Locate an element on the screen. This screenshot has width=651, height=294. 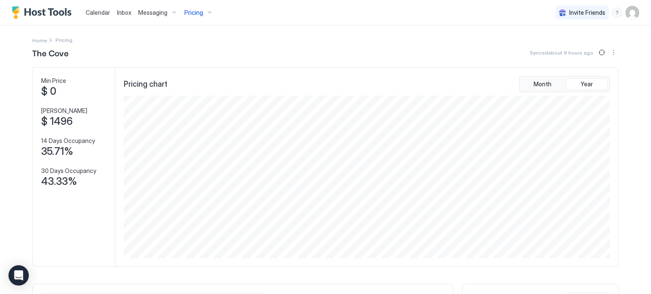
a: Inbox is located at coordinates (124, 12).